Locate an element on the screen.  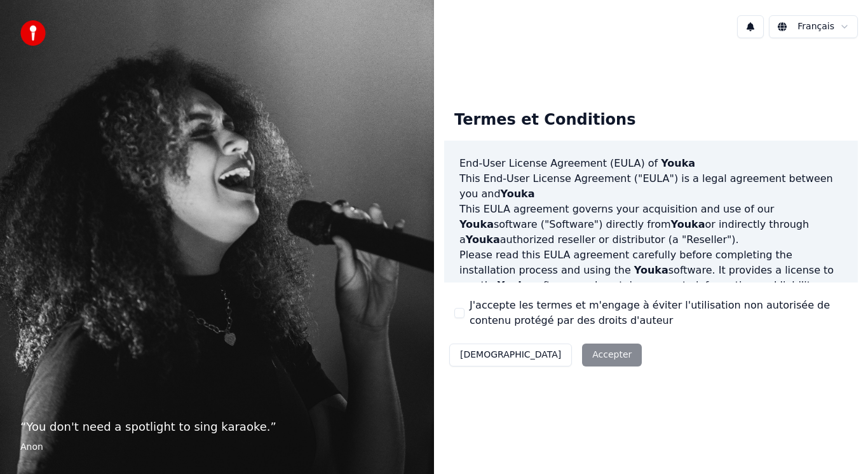
div: Termes et Conditions is located at coordinates (545, 120).